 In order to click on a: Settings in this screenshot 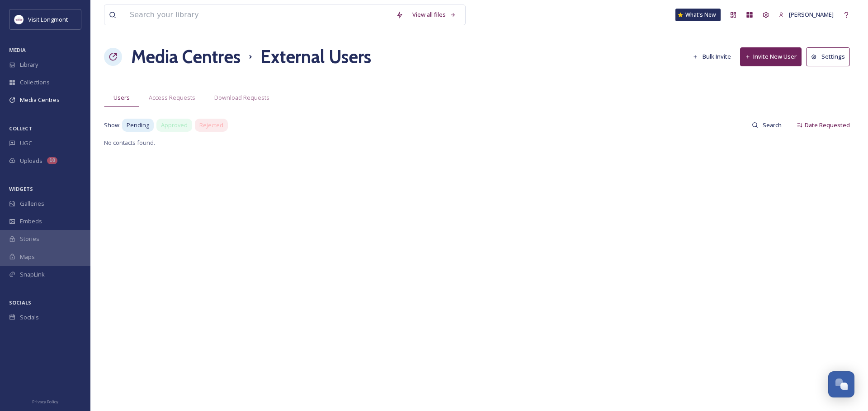, I will do `click(830, 56)`.